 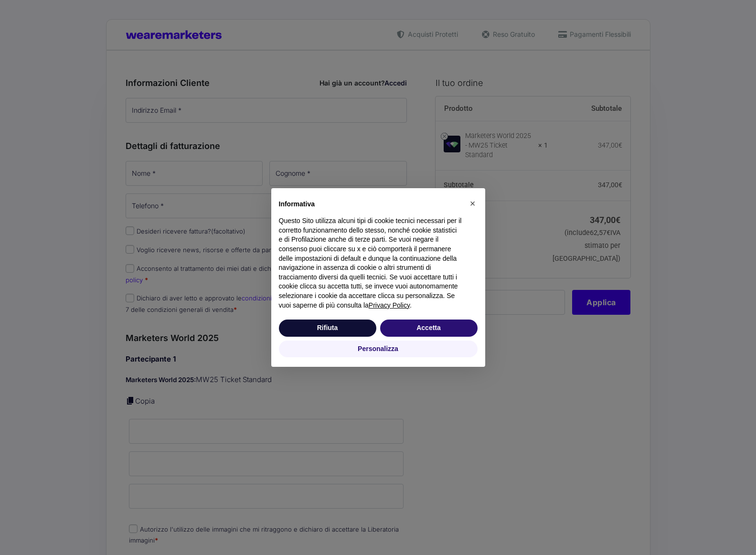 What do you see at coordinates (371, 205) in the screenshot?
I see `h2: Informativa` at bounding box center [371, 205].